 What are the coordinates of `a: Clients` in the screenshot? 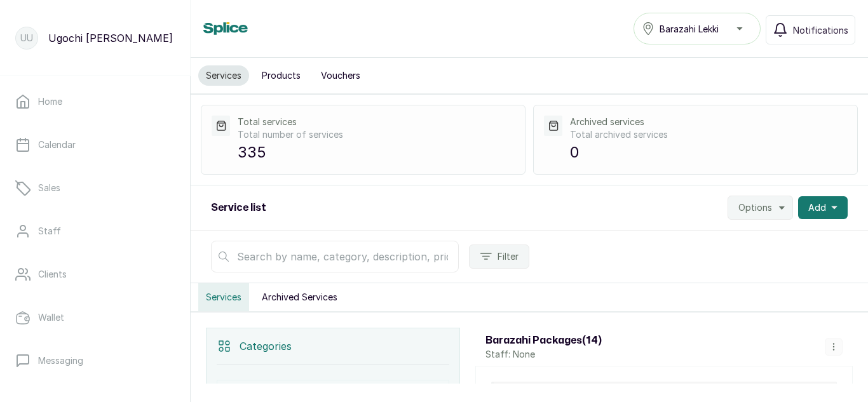 It's located at (94, 274).